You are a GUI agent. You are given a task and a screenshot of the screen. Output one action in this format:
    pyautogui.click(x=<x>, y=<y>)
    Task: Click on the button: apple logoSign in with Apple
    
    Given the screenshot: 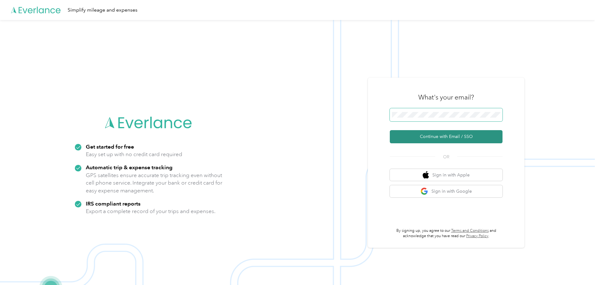 What is the action you would take?
    pyautogui.click(x=446, y=175)
    